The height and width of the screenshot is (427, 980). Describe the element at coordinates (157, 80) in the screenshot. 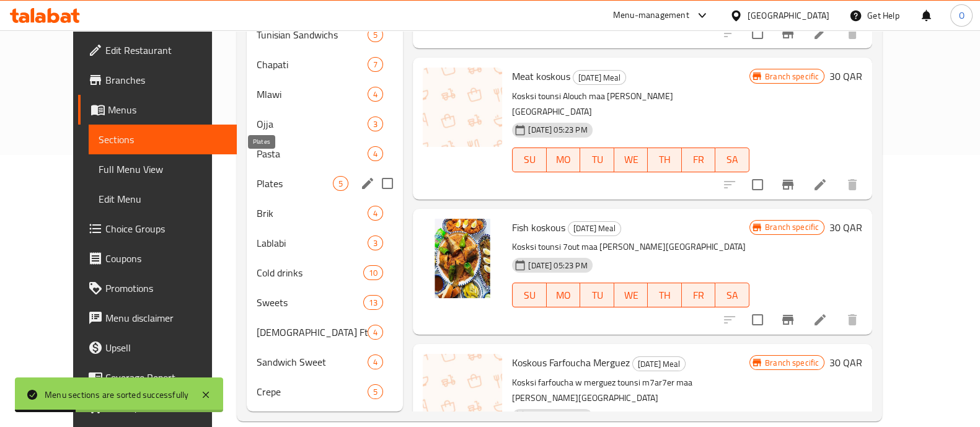

I see `a: Branches` at that location.